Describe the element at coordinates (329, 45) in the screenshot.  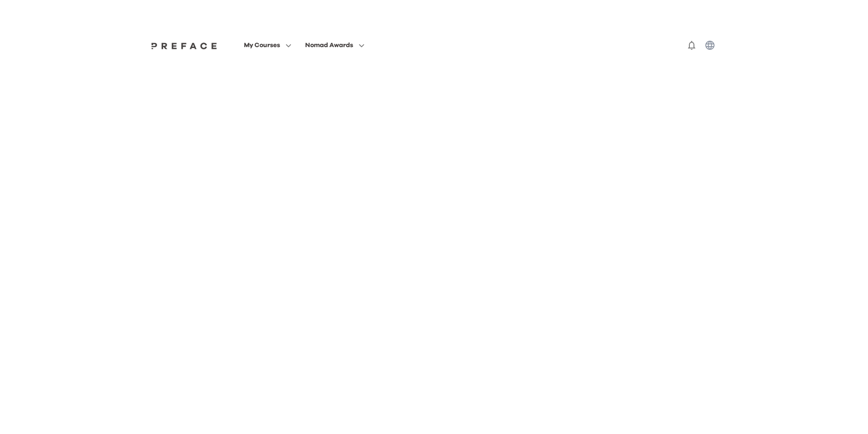
I see `span: Nomad Awards` at that location.